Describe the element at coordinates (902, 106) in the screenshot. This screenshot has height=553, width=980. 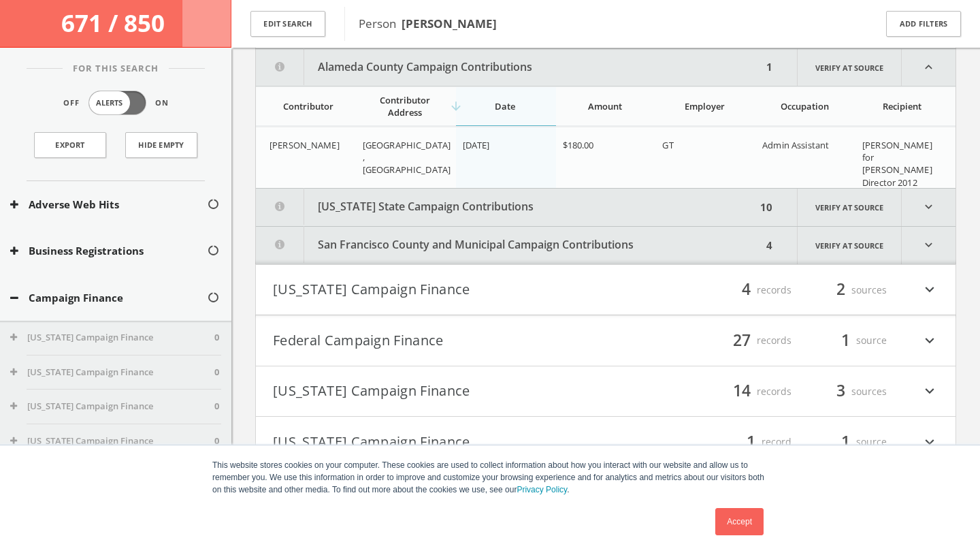
I see `div: Recipient` at that location.